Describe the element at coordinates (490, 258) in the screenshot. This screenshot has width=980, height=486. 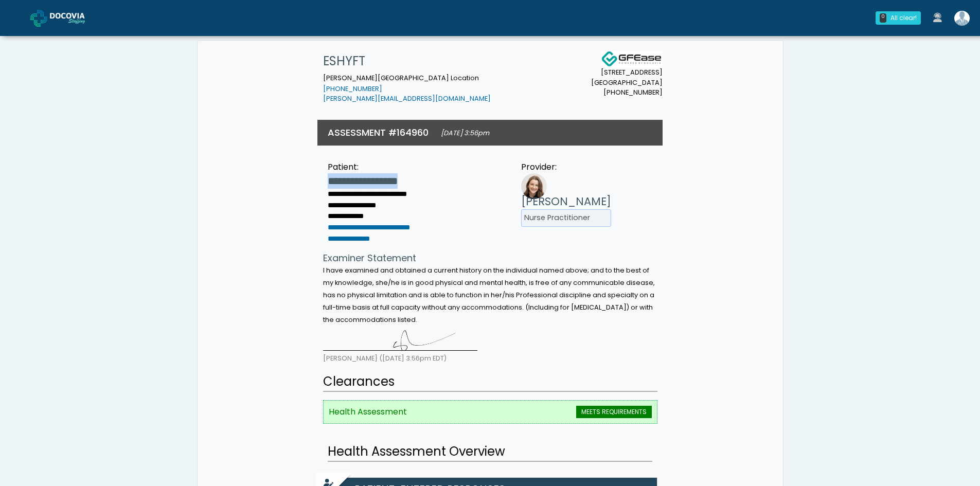
I see `h4: Examiner Statement` at that location.